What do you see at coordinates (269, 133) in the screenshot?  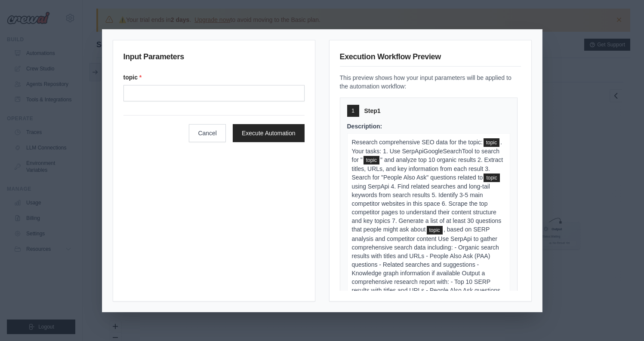 I see `button: Execute Automation` at bounding box center [269, 133].